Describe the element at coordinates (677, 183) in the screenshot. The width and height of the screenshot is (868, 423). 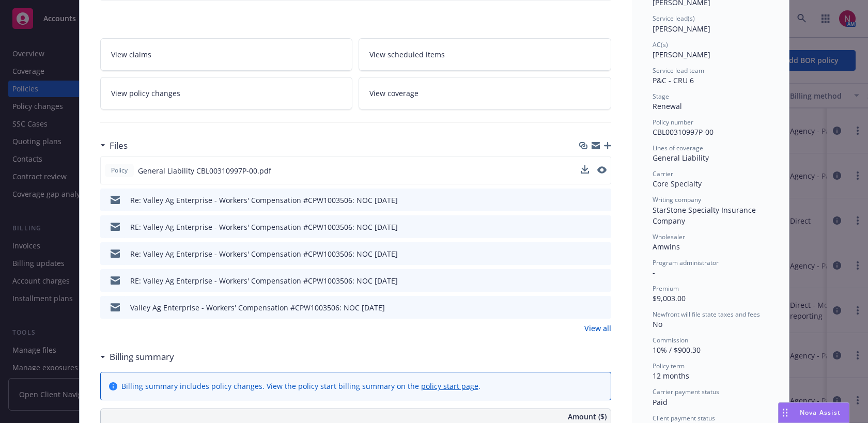
I see `span: Core Specialty` at that location.